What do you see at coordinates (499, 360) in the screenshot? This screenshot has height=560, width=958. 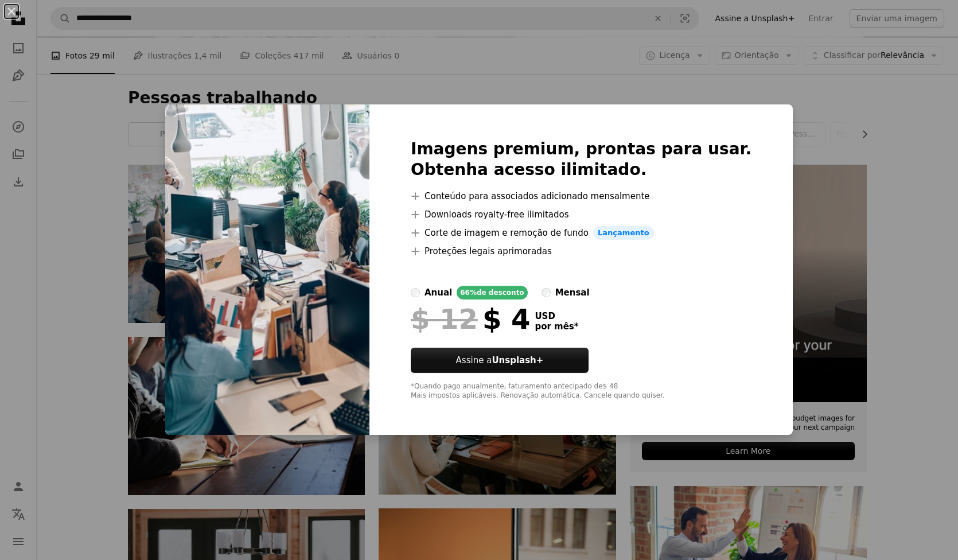 I see `button: Assine aUnsplash+` at bounding box center [499, 360].